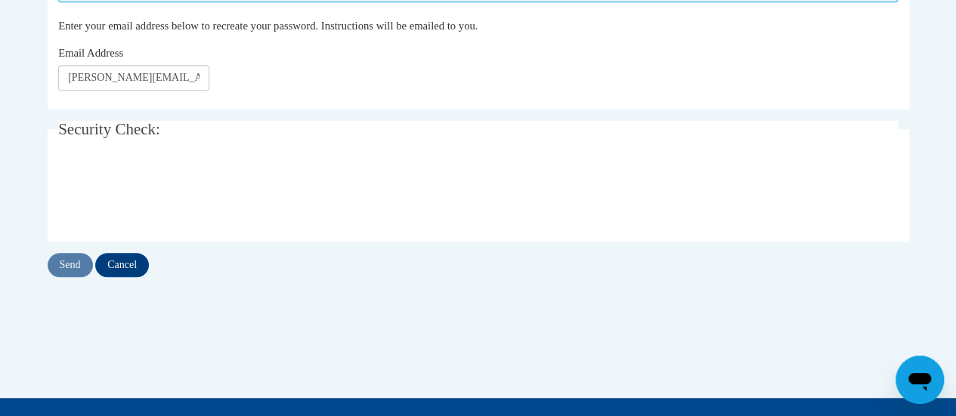 The width and height of the screenshot is (956, 416). I want to click on input: Email, so click(134, 78).